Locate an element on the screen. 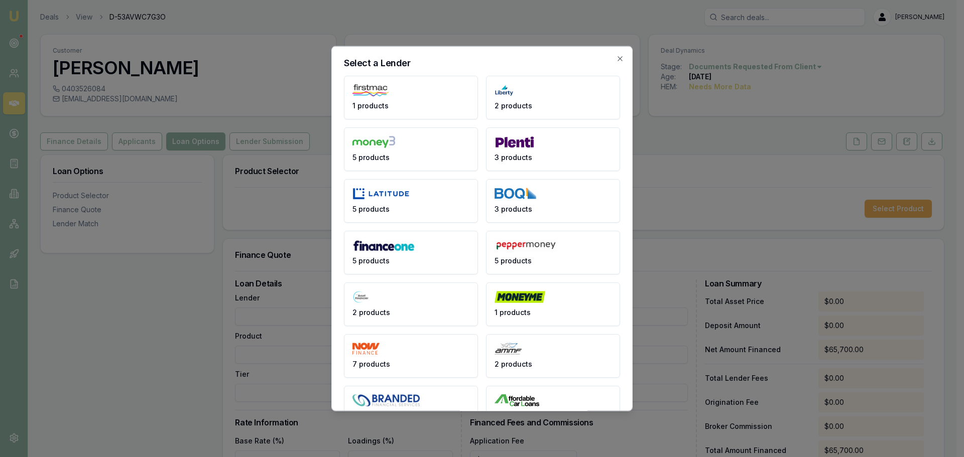 The width and height of the screenshot is (964, 457). img: Affordable Car Loans is located at coordinates (517, 400).